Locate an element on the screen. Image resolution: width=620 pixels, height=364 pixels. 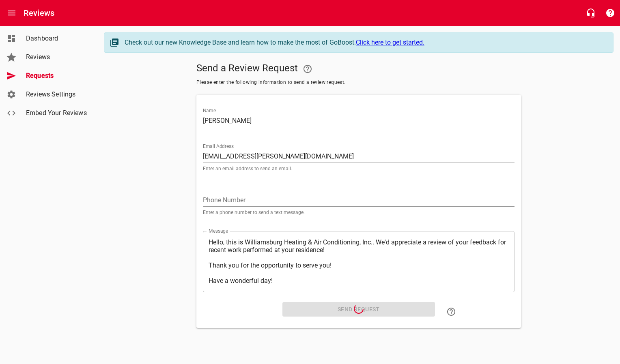
a: Your Google or Facebook account must be connected to "Send a Review Request" is located at coordinates (308, 69).